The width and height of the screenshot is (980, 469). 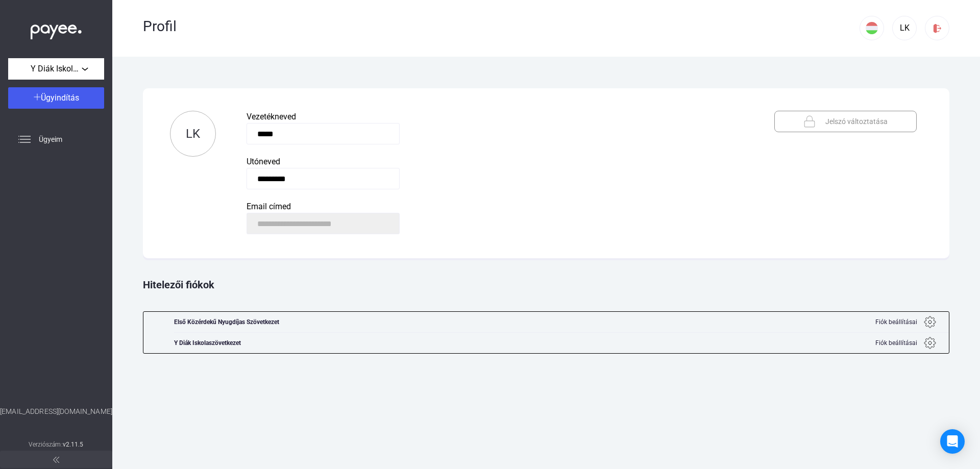 I want to click on div: Hitelezői fiókok, so click(x=546, y=285).